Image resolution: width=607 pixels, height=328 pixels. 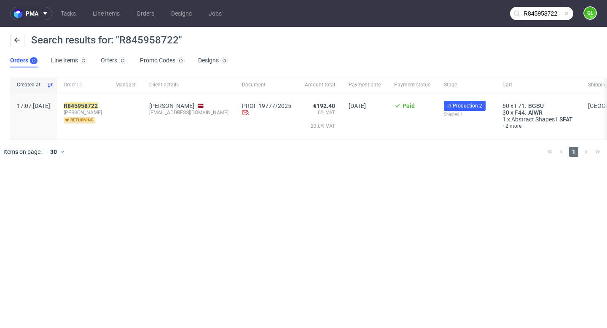 I want to click on span: In Production 2, so click(x=465, y=106).